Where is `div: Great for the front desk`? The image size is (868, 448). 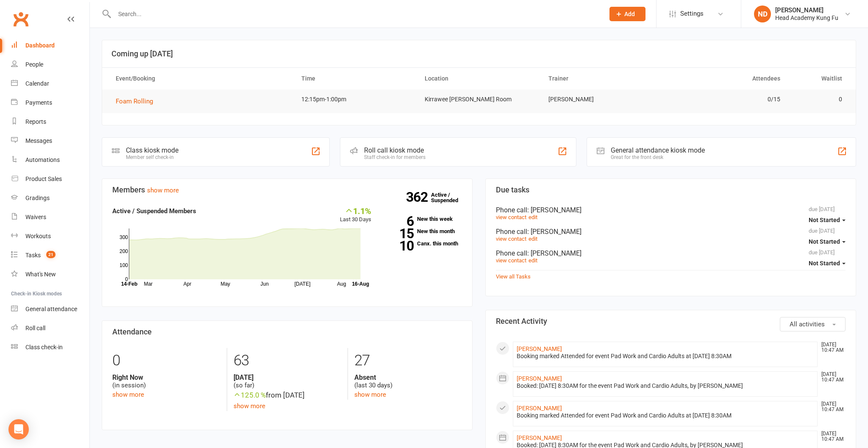
div: Great for the front desk is located at coordinates (658, 157).